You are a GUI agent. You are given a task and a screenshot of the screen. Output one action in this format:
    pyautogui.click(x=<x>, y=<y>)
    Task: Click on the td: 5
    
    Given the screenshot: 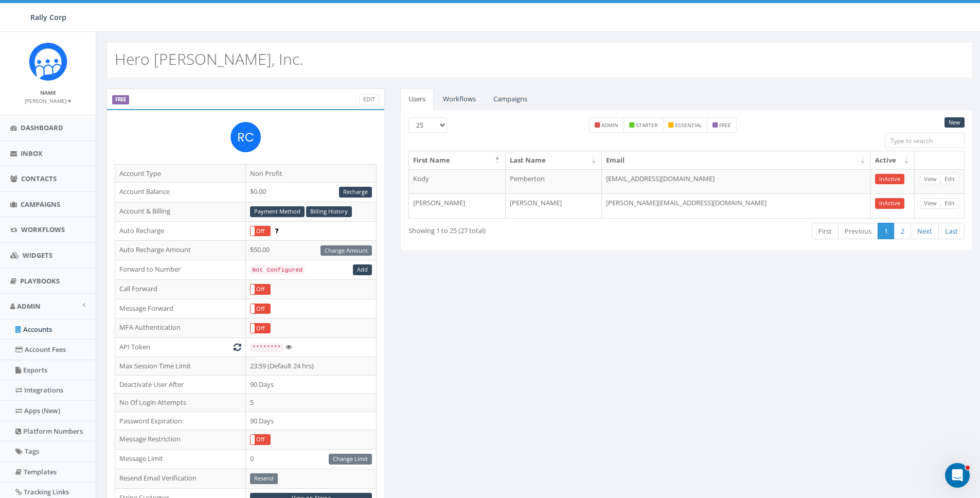 What is the action you would take?
    pyautogui.click(x=312, y=403)
    